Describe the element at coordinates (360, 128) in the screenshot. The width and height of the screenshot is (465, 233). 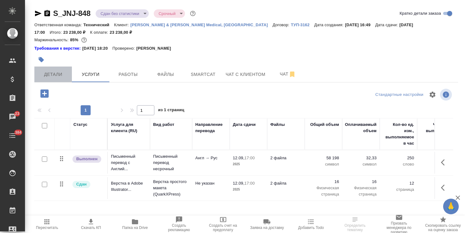
I see `div: Оплачиваемый объем` at that location.